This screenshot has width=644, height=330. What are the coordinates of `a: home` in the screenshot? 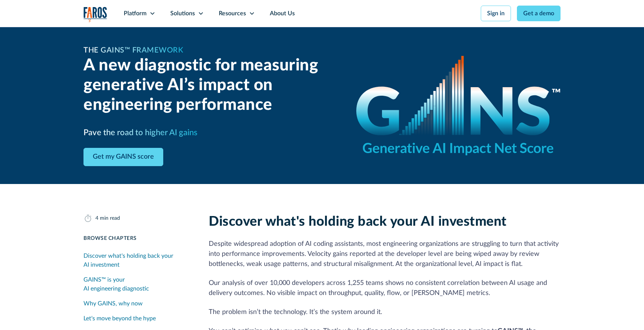 It's located at (96, 14).